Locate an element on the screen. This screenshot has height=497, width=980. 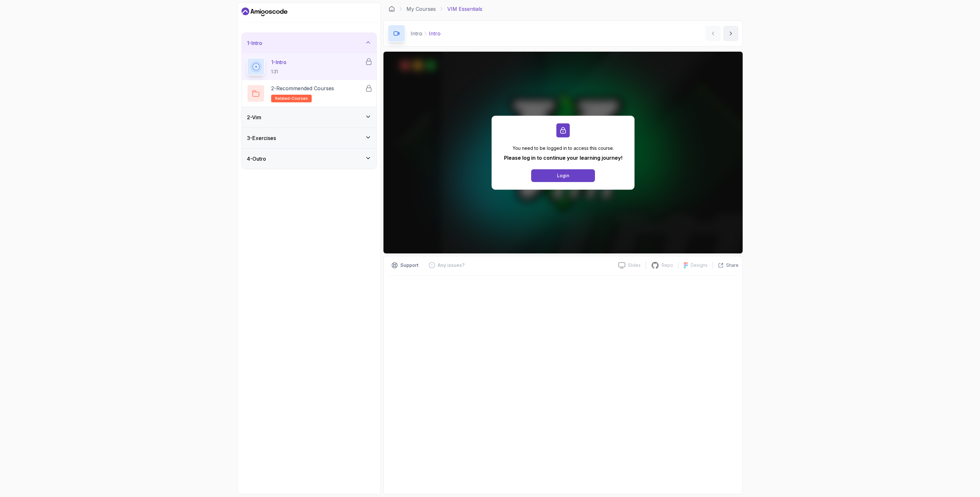
p: 1:31 is located at coordinates (279, 72).